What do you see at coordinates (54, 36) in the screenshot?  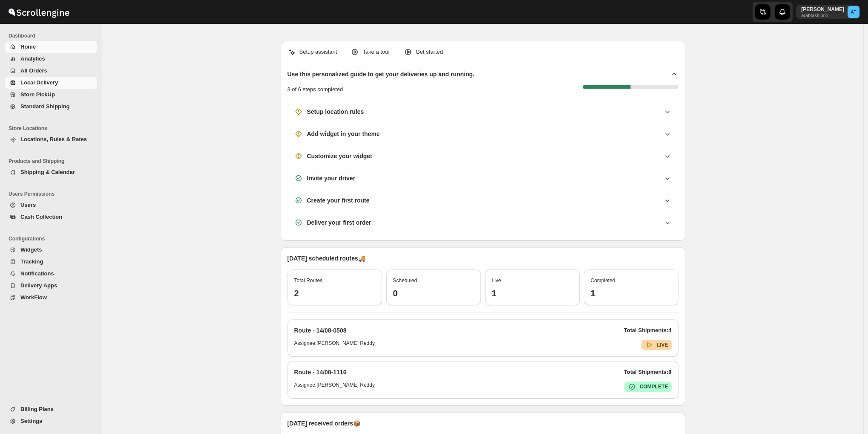 I see `span: Dashboard` at bounding box center [54, 36].